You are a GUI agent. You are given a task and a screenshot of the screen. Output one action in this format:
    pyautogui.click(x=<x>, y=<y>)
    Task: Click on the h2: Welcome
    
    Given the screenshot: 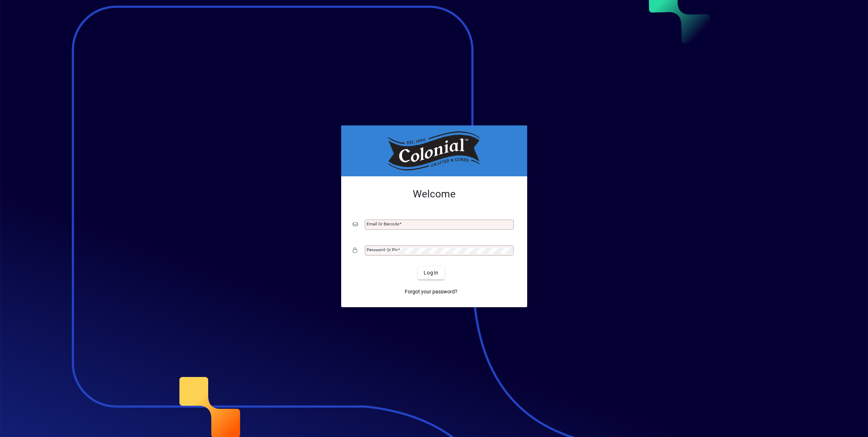 What is the action you would take?
    pyautogui.click(x=434, y=194)
    